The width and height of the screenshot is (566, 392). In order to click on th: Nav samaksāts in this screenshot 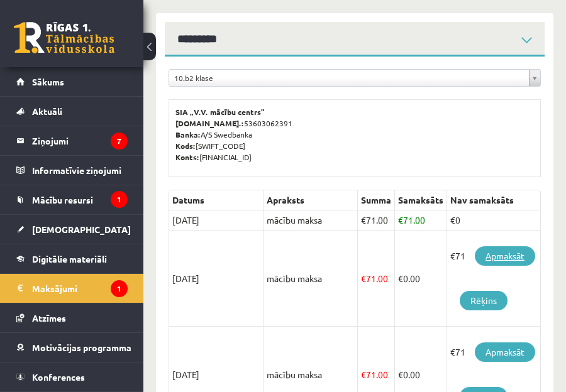, I will do `click(493, 200)`.